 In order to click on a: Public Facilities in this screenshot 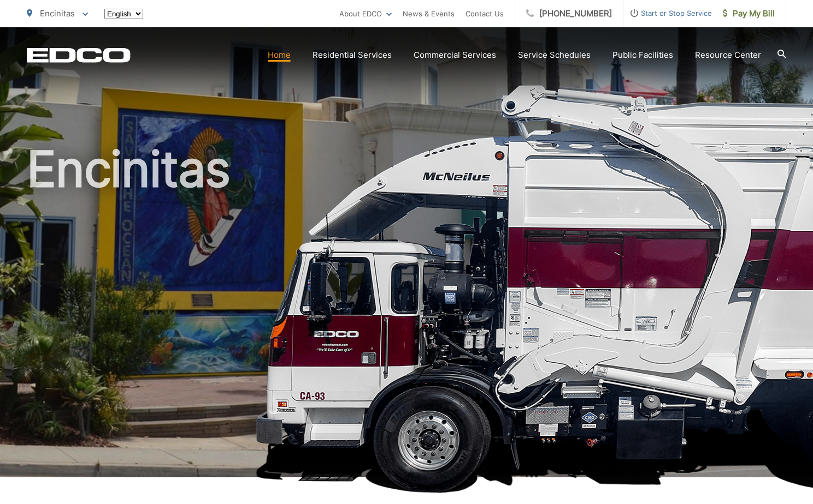, I will do `click(642, 55)`.